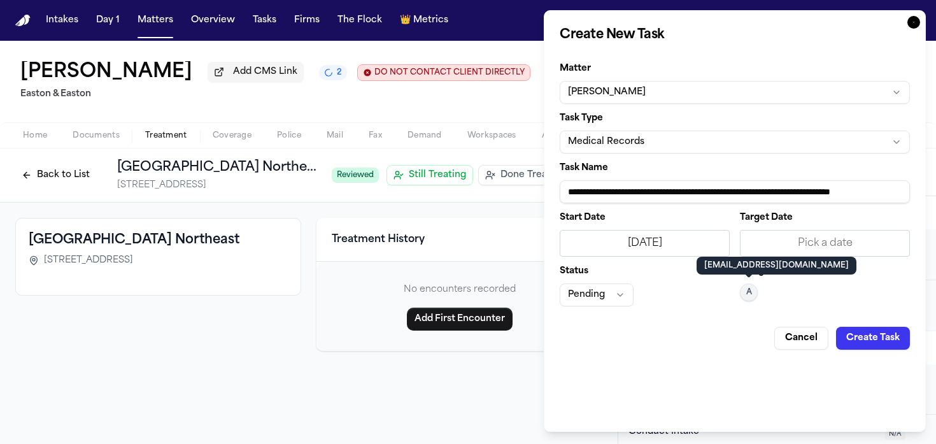  I want to click on label: Target Date, so click(825, 218).